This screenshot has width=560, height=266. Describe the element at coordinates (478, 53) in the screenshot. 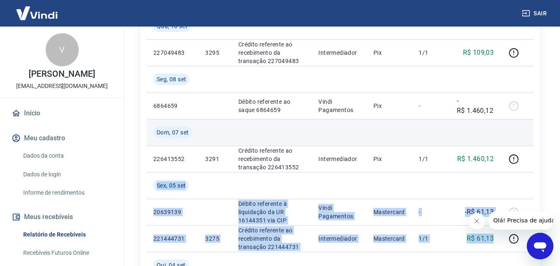

I see `p: R$ 109,03` at that location.